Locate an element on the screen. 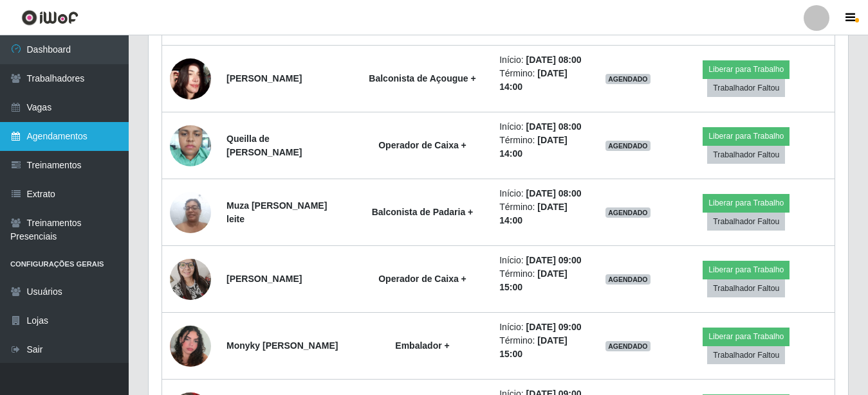 Image resolution: width=868 pixels, height=395 pixels. img: 1703019417577.jpeg is located at coordinates (191, 212).